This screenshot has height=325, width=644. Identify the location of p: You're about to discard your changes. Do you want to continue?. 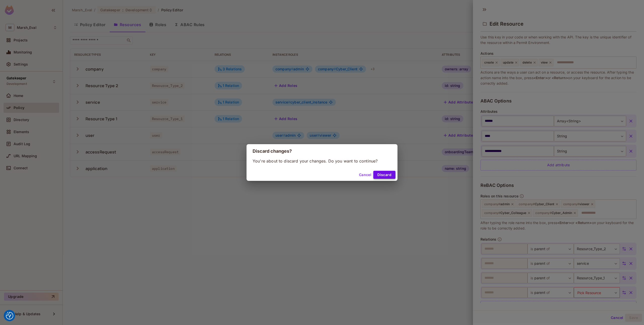
(322, 161).